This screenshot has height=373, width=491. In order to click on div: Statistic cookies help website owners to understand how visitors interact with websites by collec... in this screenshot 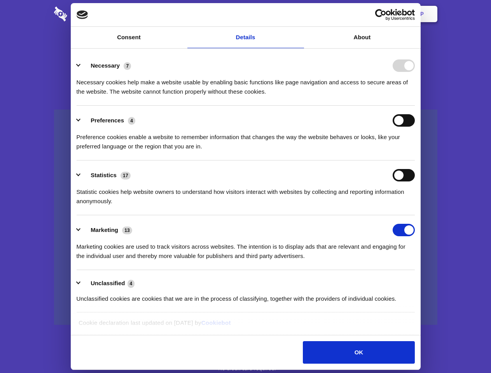, I will do `click(246, 194)`.